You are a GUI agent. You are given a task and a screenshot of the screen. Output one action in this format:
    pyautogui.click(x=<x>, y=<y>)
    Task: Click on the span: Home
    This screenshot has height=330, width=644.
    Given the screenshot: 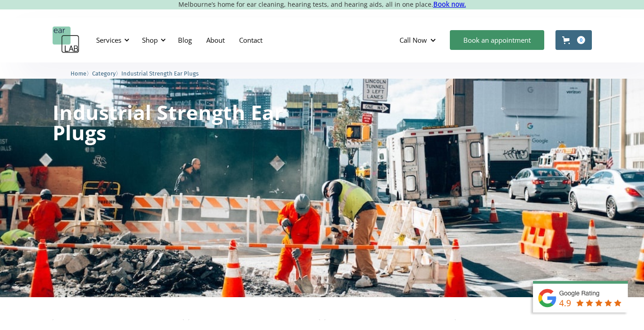 What is the action you would take?
    pyautogui.click(x=78, y=73)
    